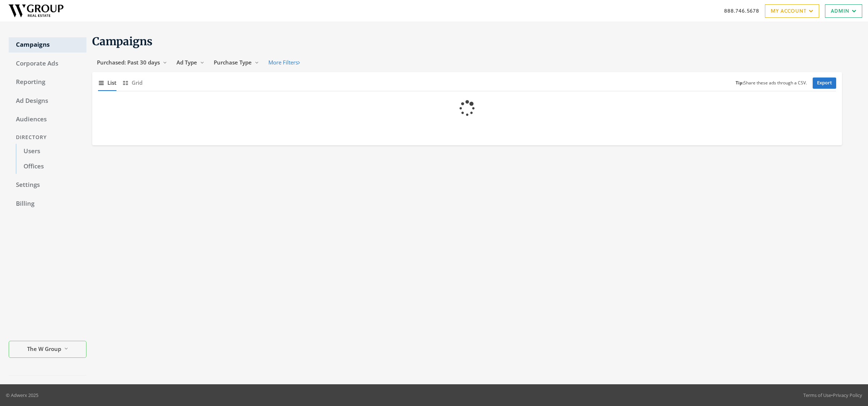 Image resolution: width=868 pixels, height=406 pixels. What do you see at coordinates (186, 62) in the screenshot?
I see `span: Ad Type` at bounding box center [186, 62].